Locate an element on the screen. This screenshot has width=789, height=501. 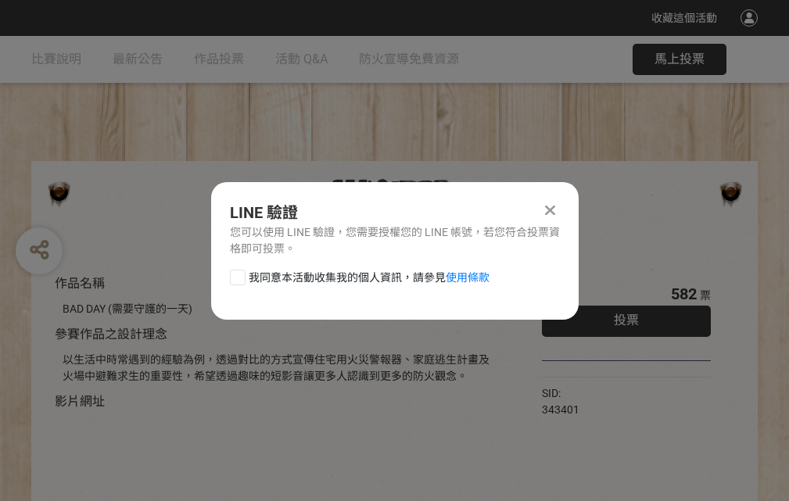
span: SID: 343401 is located at coordinates (561, 401).